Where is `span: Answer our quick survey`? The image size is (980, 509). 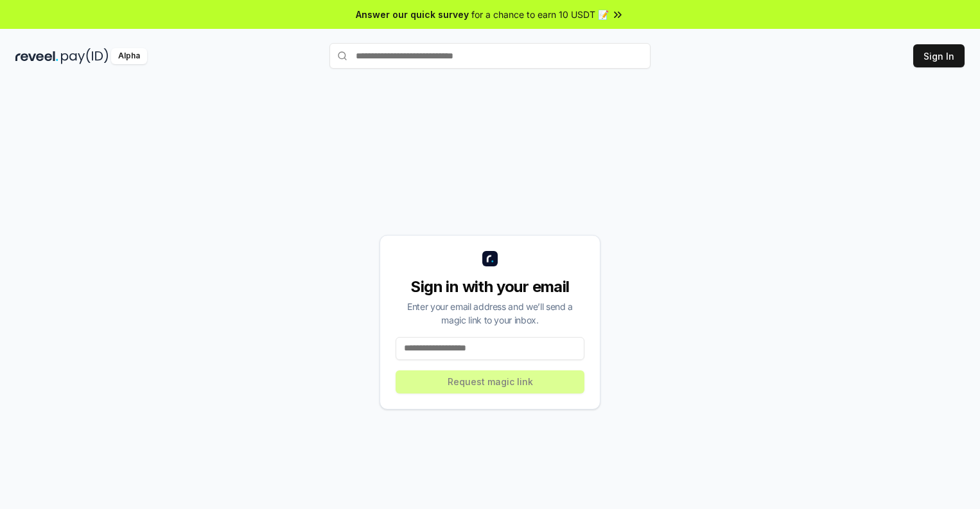
span: Answer our quick survey is located at coordinates (412, 14).